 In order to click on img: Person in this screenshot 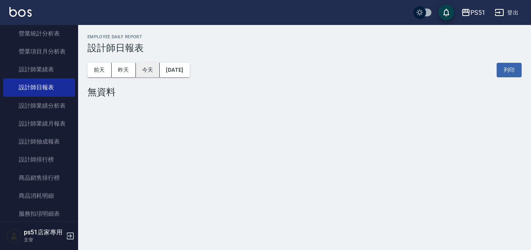, I will do `click(14, 236)`.